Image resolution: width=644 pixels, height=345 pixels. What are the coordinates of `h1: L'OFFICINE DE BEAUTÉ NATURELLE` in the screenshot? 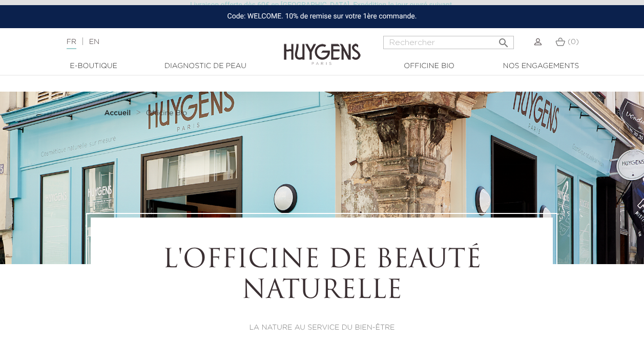 It's located at (321, 276).